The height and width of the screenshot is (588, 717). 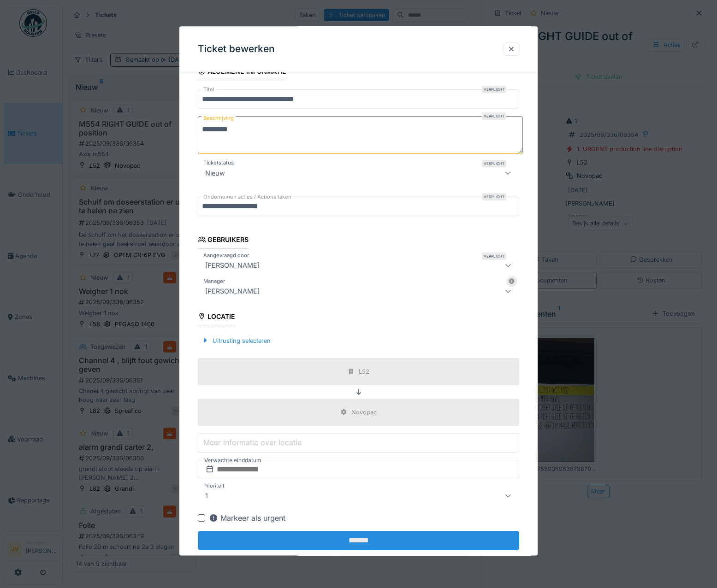 I want to click on div: Gebruikers, so click(x=223, y=241).